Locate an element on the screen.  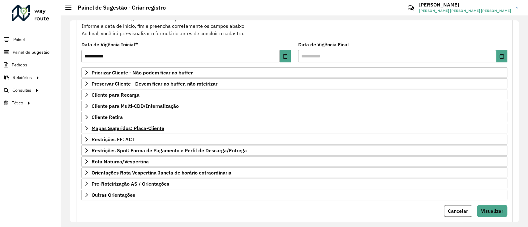
a: Preservar Cliente - Devem ficar no buffer, não roteirizar is located at coordinates (294, 84).